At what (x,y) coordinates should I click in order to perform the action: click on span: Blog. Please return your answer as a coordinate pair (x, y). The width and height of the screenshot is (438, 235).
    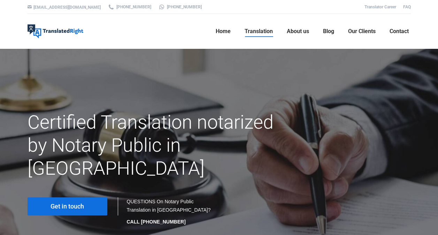
    Looking at the image, I should click on (329, 31).